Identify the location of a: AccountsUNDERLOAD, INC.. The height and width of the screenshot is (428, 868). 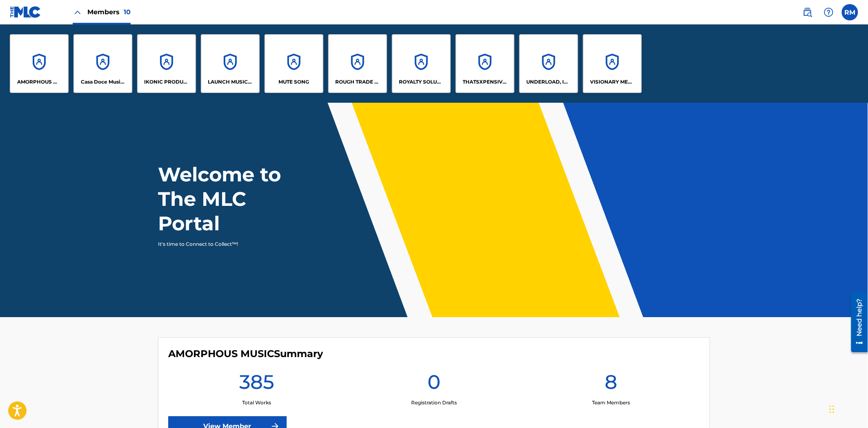
(548, 64).